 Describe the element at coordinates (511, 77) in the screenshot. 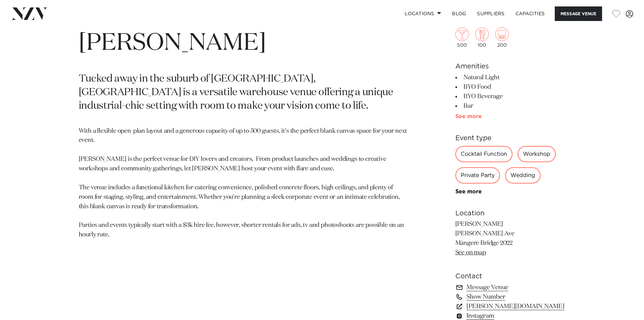

I see `li: Natural Light` at that location.